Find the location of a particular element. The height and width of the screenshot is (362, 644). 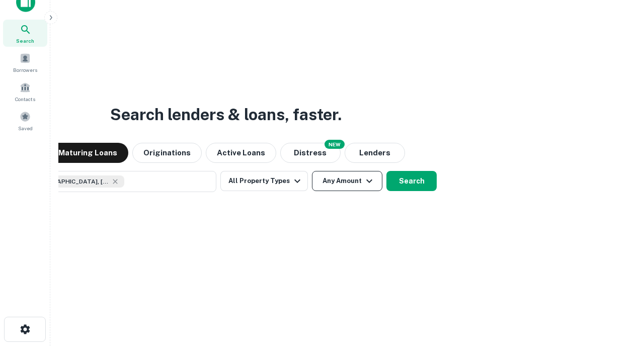

button: Any Amount is located at coordinates (347, 181).